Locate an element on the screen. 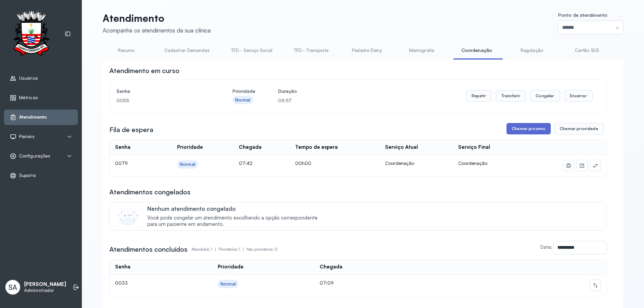 The width and height of the screenshot is (644, 308). p: Prioritários: 1 is located at coordinates (232, 250).